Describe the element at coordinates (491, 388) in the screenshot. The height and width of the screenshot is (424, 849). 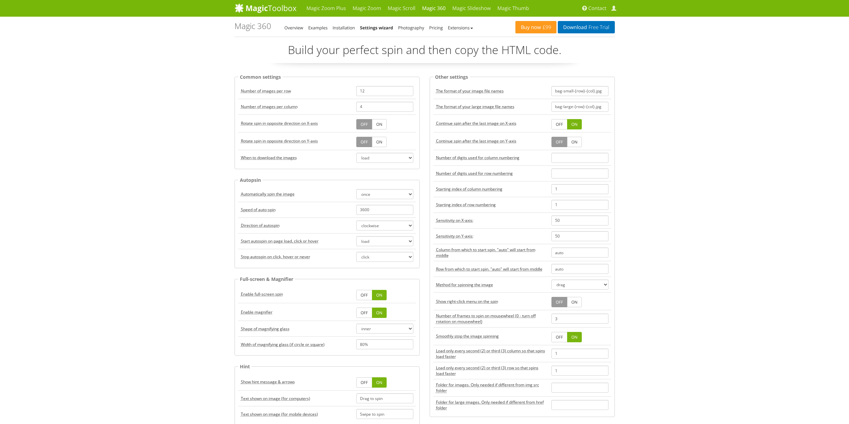
I see `acronym: filepath` at that location.